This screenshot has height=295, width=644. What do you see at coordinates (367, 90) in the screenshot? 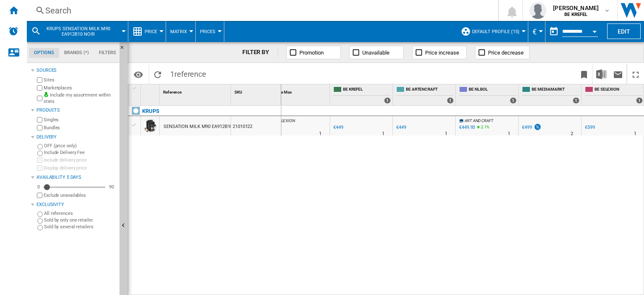
I see `span: BE KREFEL` at bounding box center [367, 90].